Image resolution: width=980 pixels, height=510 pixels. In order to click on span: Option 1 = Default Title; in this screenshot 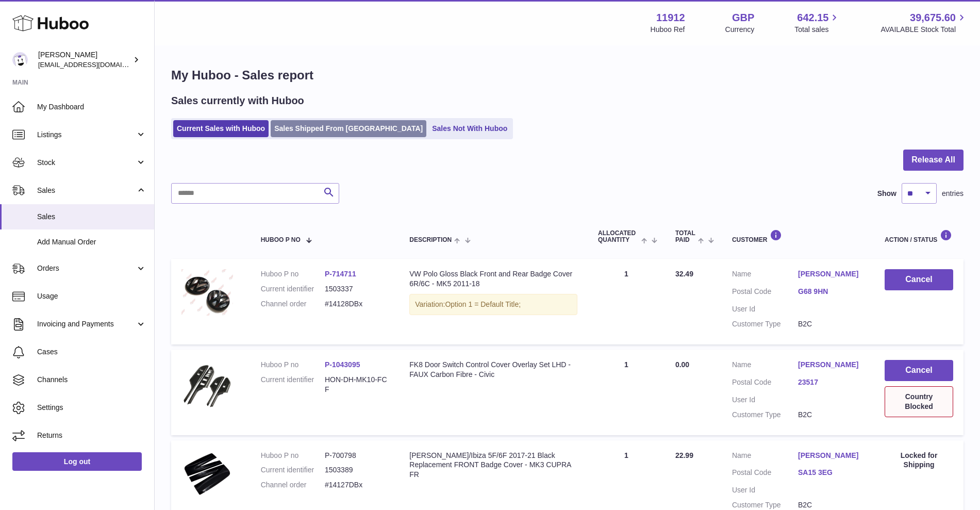, I will do `click(482, 304)`.